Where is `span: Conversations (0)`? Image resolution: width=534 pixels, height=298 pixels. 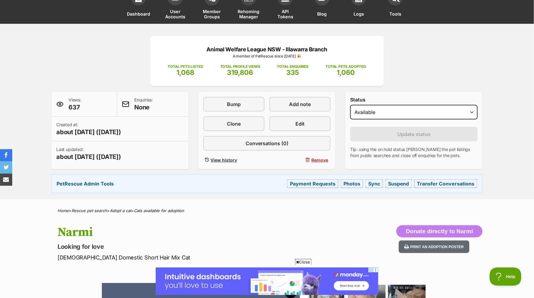 span: Conversations (0) is located at coordinates (267, 144).